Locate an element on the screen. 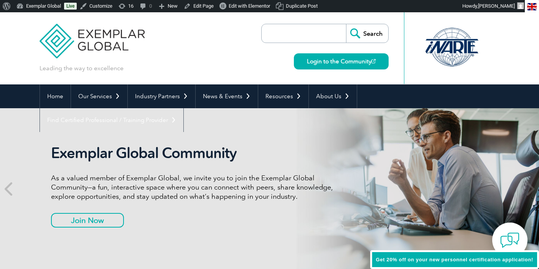  a: Live is located at coordinates (70, 6).